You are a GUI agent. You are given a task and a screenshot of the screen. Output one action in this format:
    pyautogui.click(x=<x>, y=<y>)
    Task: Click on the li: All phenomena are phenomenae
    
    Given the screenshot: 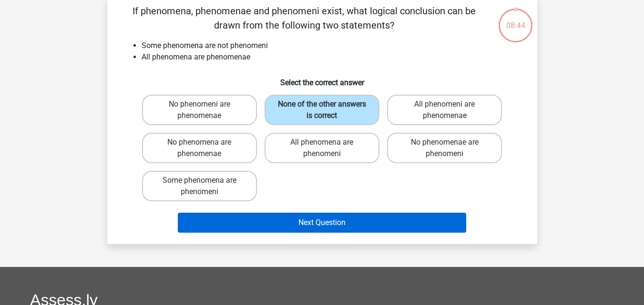 What is the action you would take?
    pyautogui.click(x=331, y=57)
    